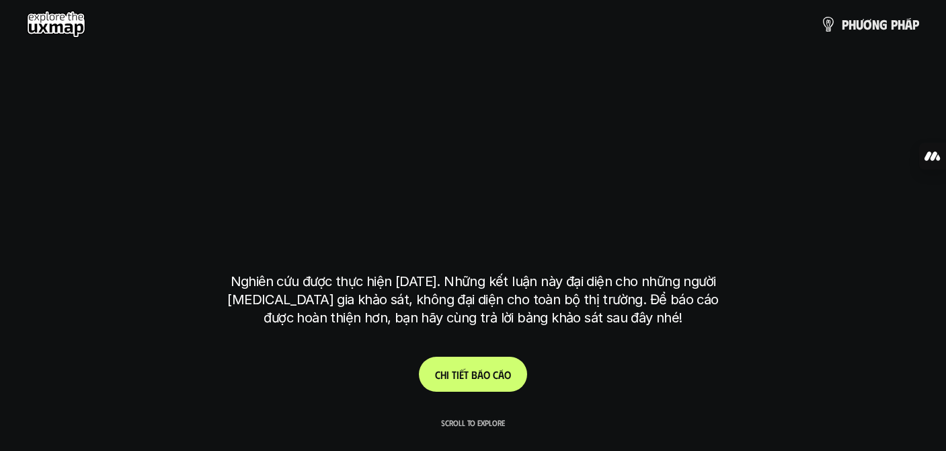  Describe the element at coordinates (473, 374) in the screenshot. I see `a: Chitiếtbáocáo` at that location.